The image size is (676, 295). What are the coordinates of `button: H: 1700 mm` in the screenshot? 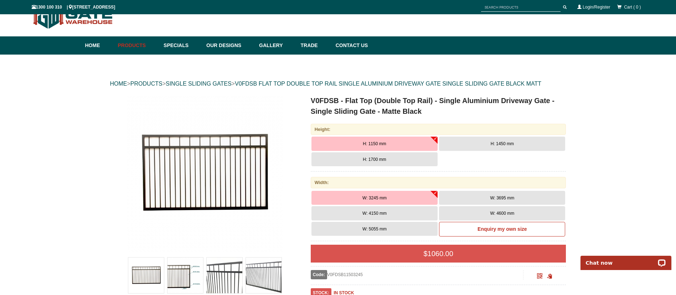 It's located at (375, 159).